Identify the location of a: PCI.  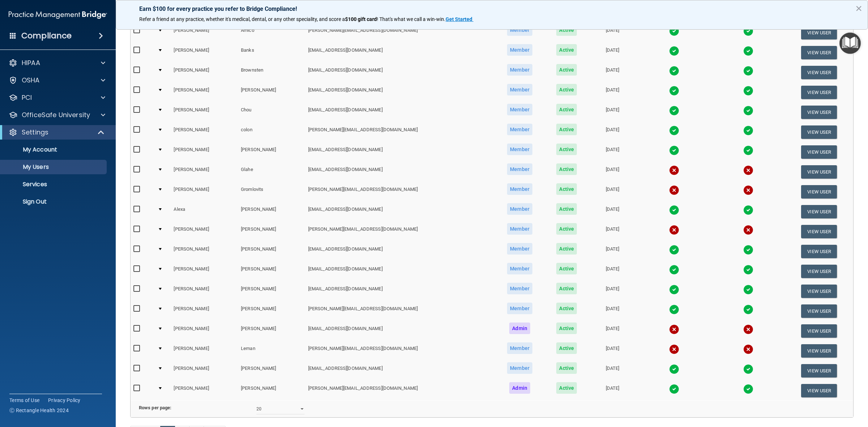
(57, 98).